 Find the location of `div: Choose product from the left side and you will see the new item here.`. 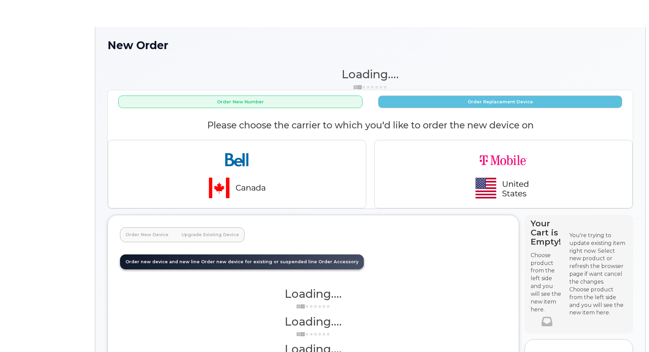

div: Choose product from the left side and you will see the new item here. is located at coordinates (598, 302).